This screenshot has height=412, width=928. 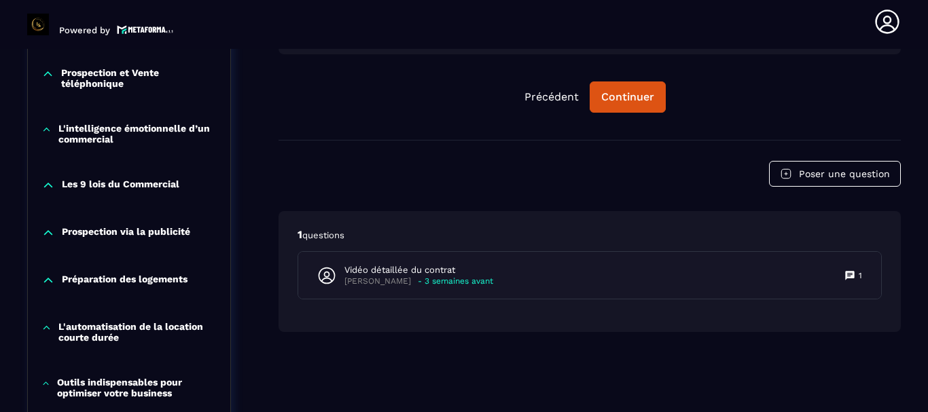 I want to click on p: Les 9 lois du Commercial, so click(x=120, y=185).